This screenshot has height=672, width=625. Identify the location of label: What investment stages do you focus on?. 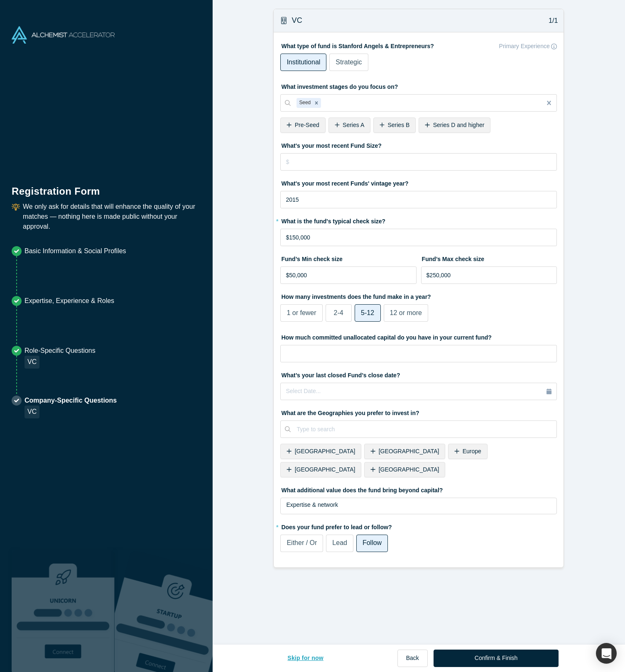
(419, 85).